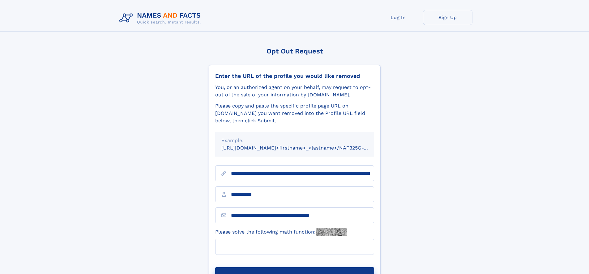 The width and height of the screenshot is (589, 274). What do you see at coordinates (294, 76) in the screenshot?
I see `div: Enter the URL of the profile you would like removed` at bounding box center [294, 76].